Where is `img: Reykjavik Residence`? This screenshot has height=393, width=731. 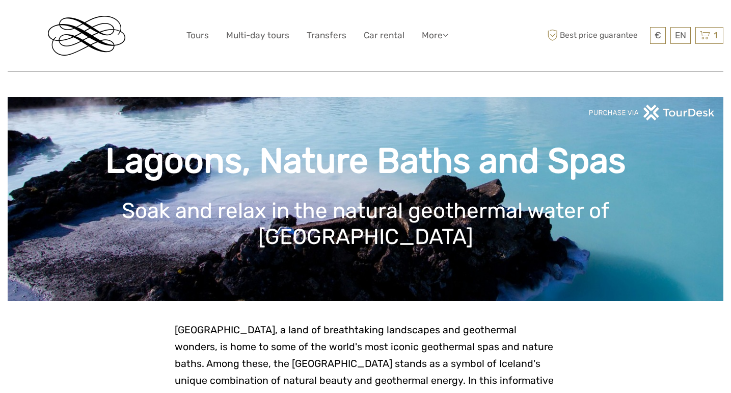
img: Reykjavik Residence is located at coordinates (87, 36).